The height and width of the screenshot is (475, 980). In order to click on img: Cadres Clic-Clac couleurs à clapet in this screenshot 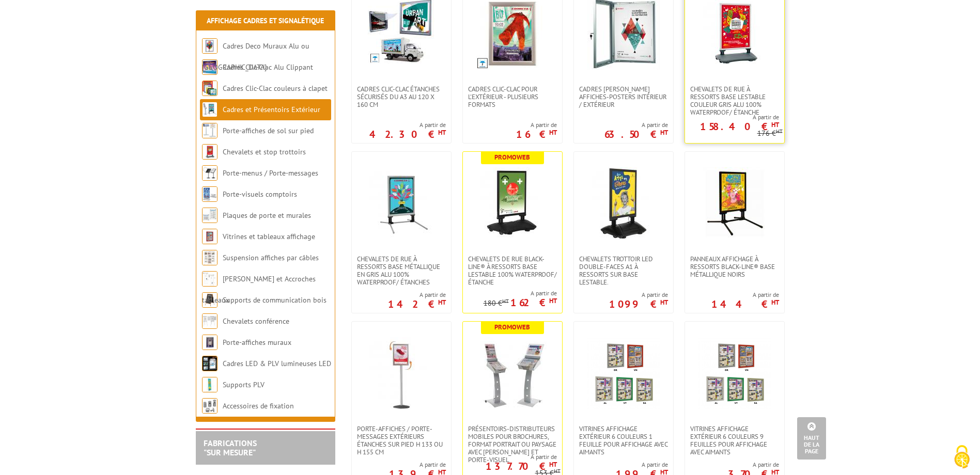, I will do `click(210, 88)`.